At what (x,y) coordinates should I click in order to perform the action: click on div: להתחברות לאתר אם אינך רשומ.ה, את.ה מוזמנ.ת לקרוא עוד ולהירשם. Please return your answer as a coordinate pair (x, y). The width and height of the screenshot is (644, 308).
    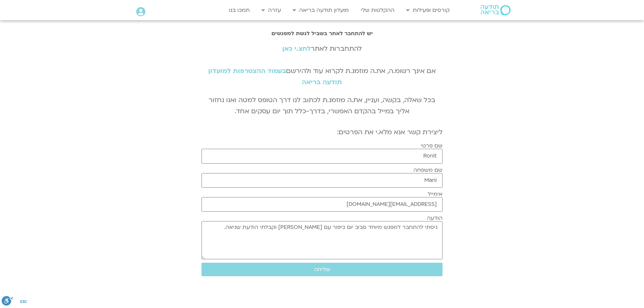
    Looking at the image, I should click on (322, 66).